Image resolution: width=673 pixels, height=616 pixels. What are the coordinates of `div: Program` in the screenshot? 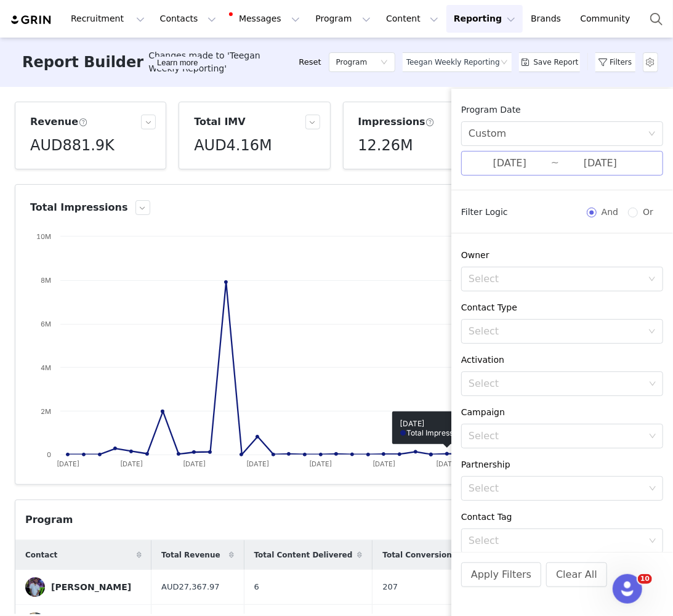 It's located at (49, 520).